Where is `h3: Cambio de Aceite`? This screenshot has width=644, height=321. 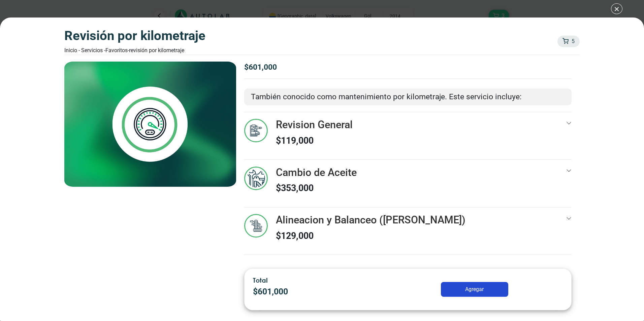
h3: Cambio de Aceite is located at coordinates (316, 172).